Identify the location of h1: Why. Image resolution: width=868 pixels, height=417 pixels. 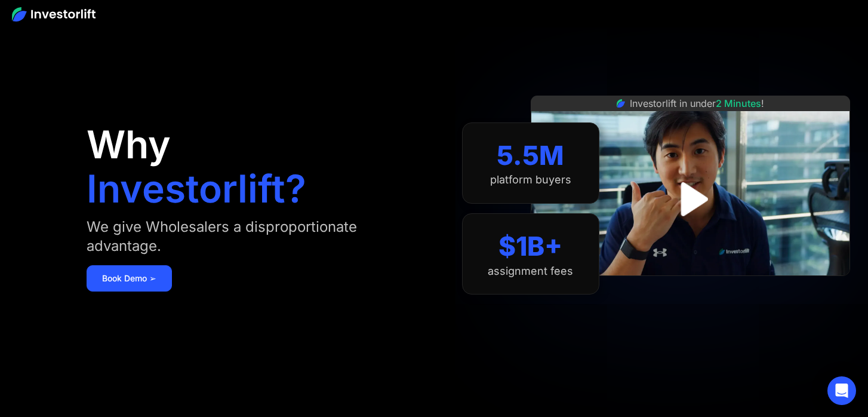
(128, 145).